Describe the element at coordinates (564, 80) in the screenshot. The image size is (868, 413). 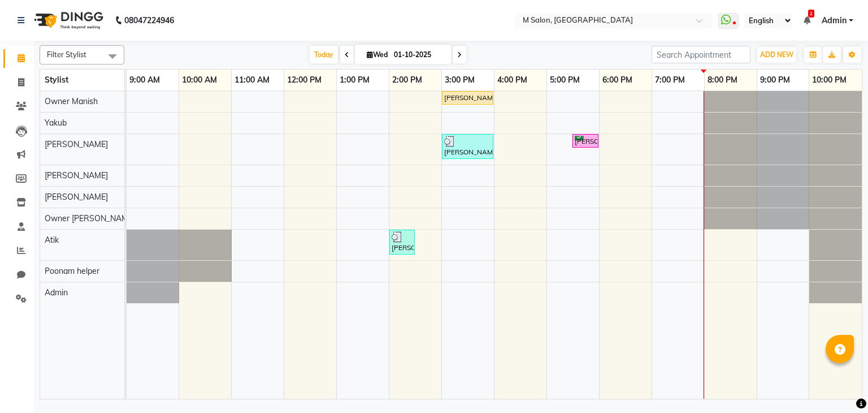
I see `a: 5:00 PM` at that location.